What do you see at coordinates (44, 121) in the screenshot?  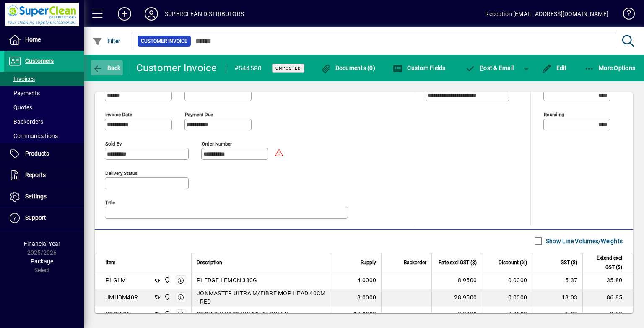 I see `a: Backorders` at bounding box center [44, 121].